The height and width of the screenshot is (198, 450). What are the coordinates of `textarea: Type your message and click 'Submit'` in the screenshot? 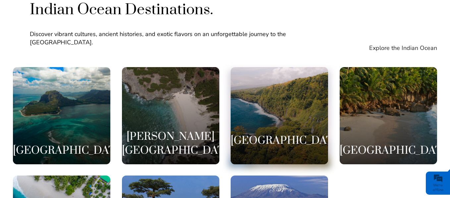 It's located at (65, 124).